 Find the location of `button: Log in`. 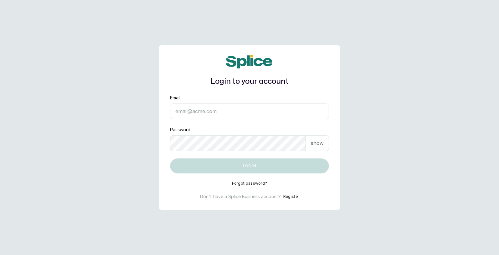

button: Log in is located at coordinates (250, 166).